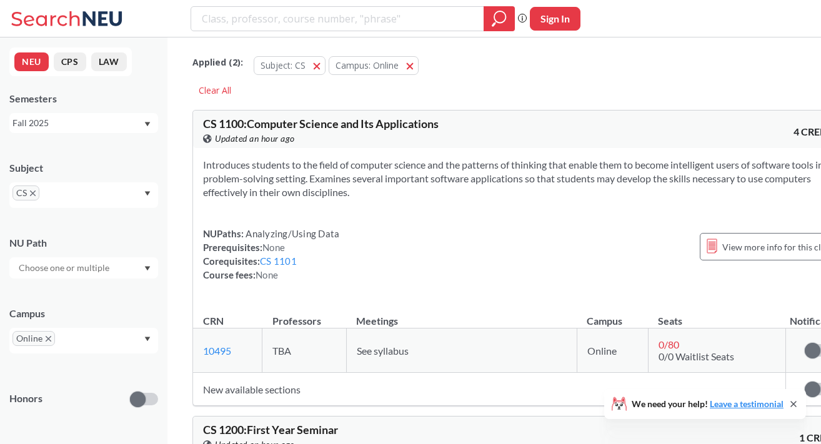 The image size is (821, 444). What do you see at coordinates (65, 268) in the screenshot?
I see `input: Choose one or multiple` at bounding box center [65, 268].